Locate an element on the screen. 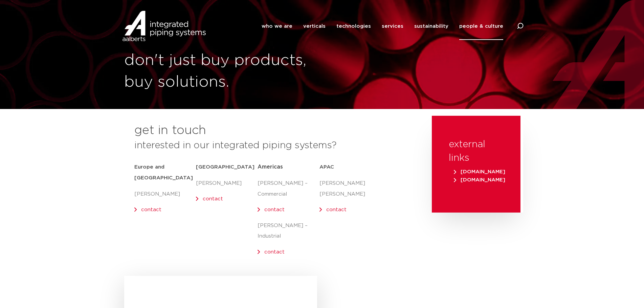 The height and width of the screenshot is (308, 644). a: people & culture is located at coordinates (481, 26).